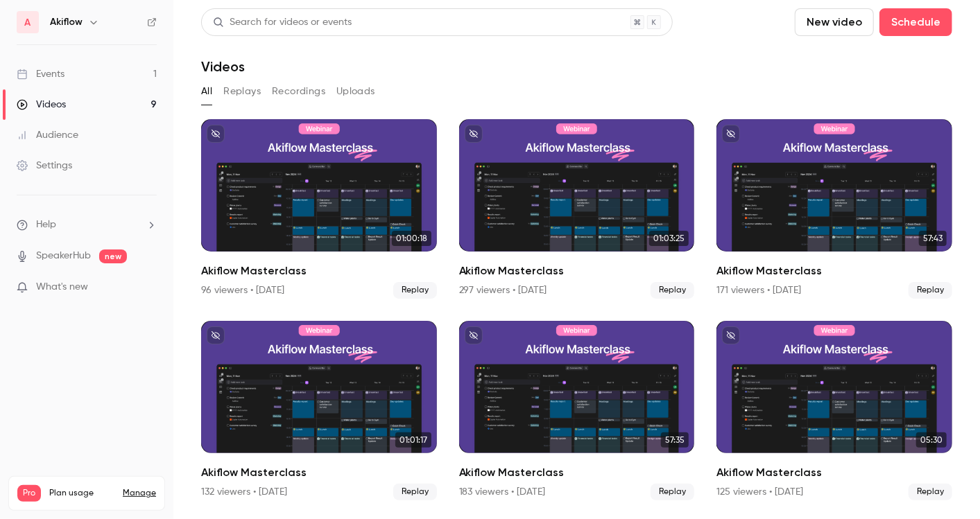 This screenshot has height=519, width=980. Describe the element at coordinates (63, 255) in the screenshot. I see `a: SpeakerHub` at that location.